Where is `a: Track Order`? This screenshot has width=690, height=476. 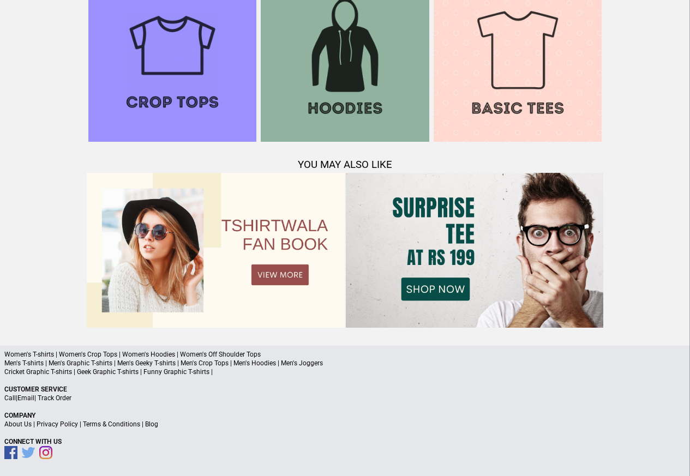 a: Track Order is located at coordinates (55, 398).